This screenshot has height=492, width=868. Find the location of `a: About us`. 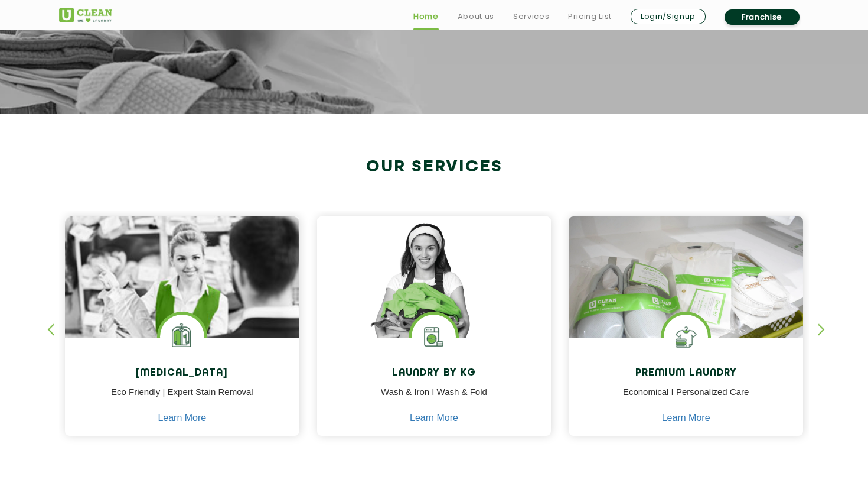

a: About us is located at coordinates (476, 16).